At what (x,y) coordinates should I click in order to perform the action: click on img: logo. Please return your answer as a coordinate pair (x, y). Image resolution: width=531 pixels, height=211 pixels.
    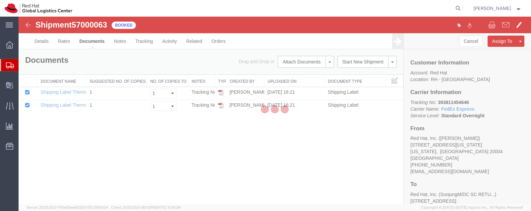
    Looking at the image, I should click on (38, 8).